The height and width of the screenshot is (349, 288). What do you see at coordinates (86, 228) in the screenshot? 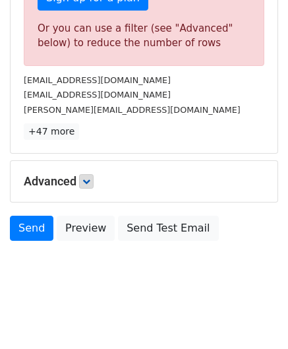
I see `a: Preview` at bounding box center [86, 228].